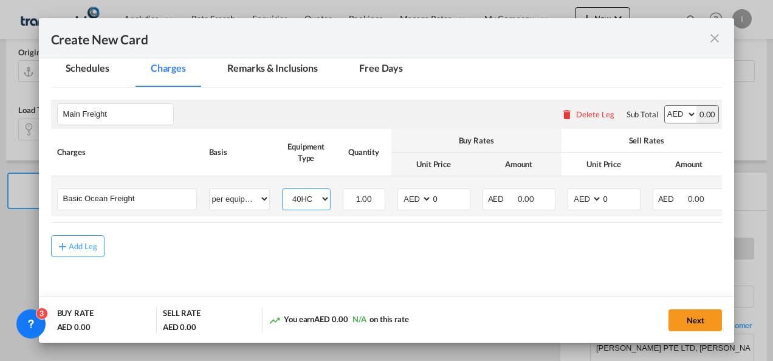 The height and width of the screenshot is (361, 773). Describe the element at coordinates (63, 246) in the screenshot. I see `md-icon: icon-plus md-link-fg s20` at that location.